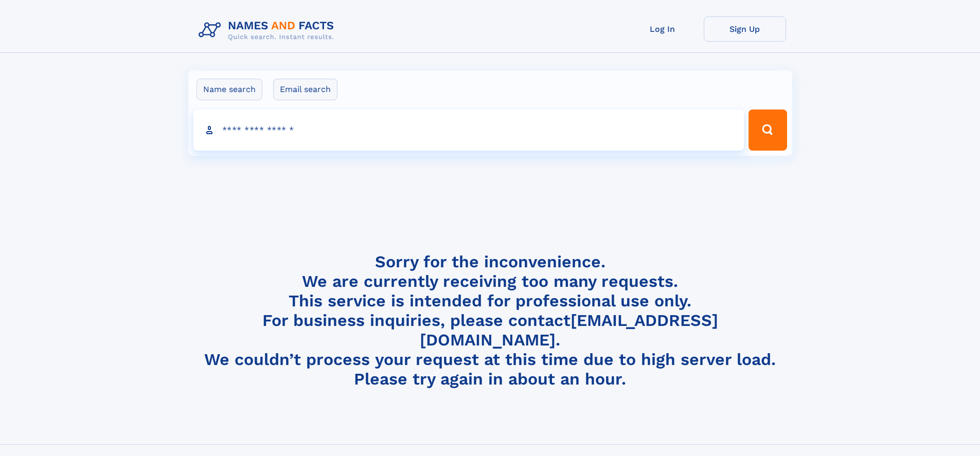 This screenshot has height=456, width=980. Describe the element at coordinates (305, 89) in the screenshot. I see `label: Email search` at that location.